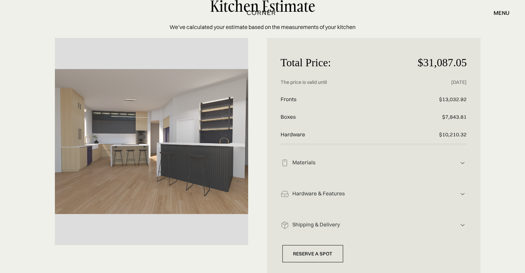  I want to click on div: 1 of 1, so click(152, 142).